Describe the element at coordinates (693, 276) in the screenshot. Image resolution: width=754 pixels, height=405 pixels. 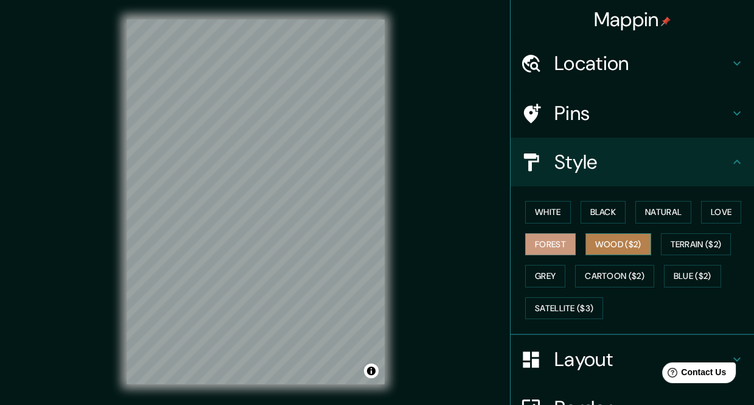
I see `button: Blue ($2)` at that location.